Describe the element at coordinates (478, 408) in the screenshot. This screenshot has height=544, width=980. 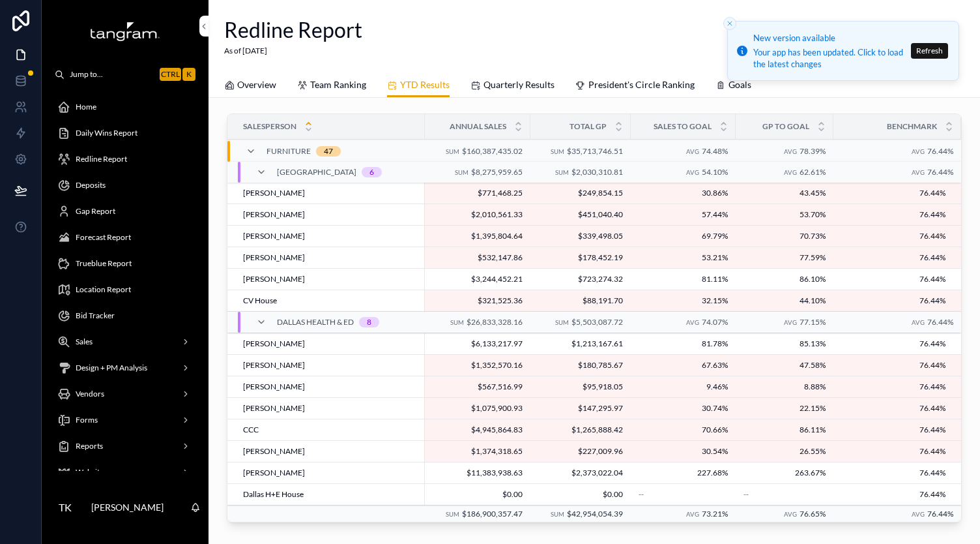
I see `a: $1,075,900.93` at that location.